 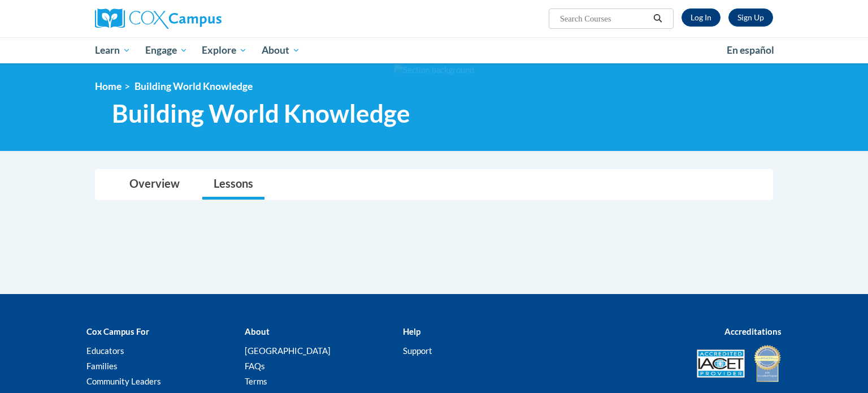 I want to click on a: Educators, so click(x=105, y=351).